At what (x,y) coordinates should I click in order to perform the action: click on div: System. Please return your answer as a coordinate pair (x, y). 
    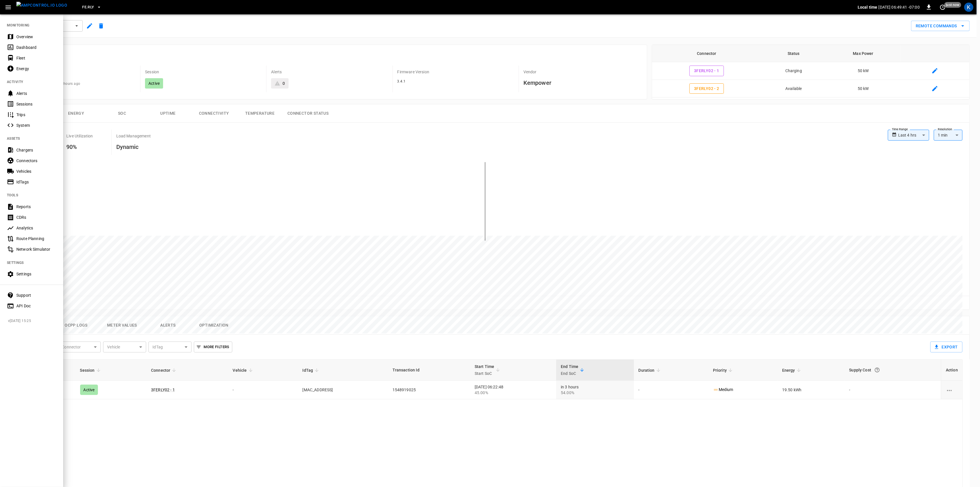
    Looking at the image, I should click on (36, 125).